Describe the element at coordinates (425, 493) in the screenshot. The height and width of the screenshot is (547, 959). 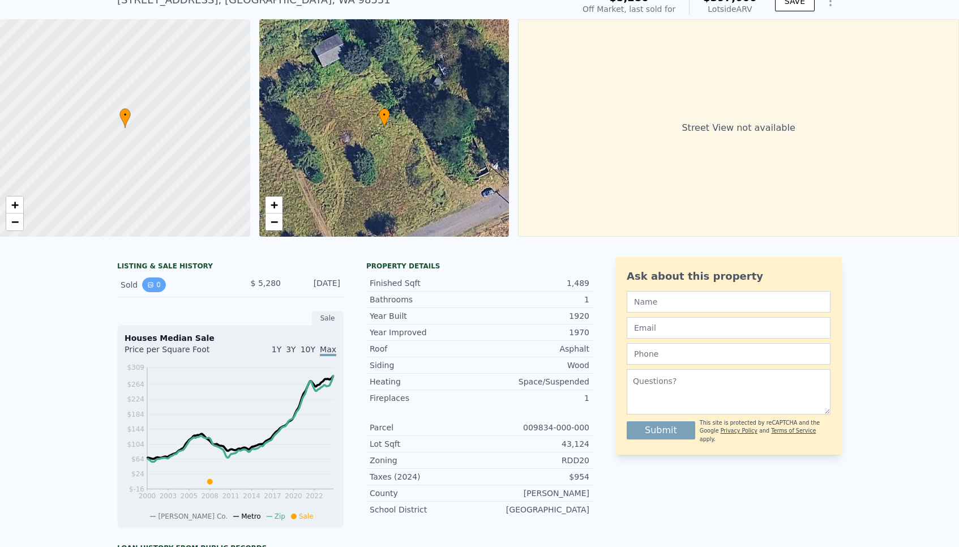
I see `div: County` at that location.